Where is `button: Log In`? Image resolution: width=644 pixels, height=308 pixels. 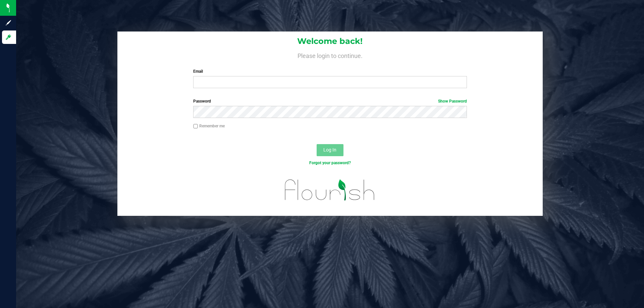 button: Log In is located at coordinates (330, 150).